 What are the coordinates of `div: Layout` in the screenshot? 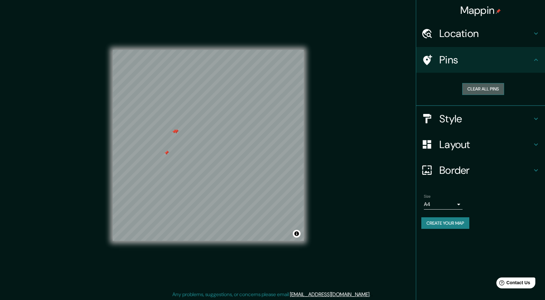 It's located at (480, 145).